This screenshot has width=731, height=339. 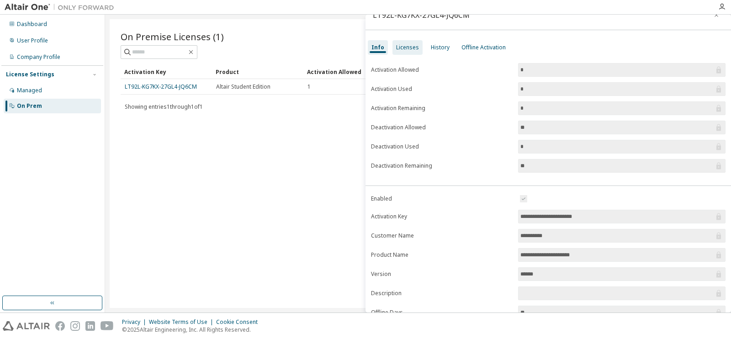 What do you see at coordinates (442, 293) in the screenshot?
I see `label: Description` at bounding box center [442, 293].